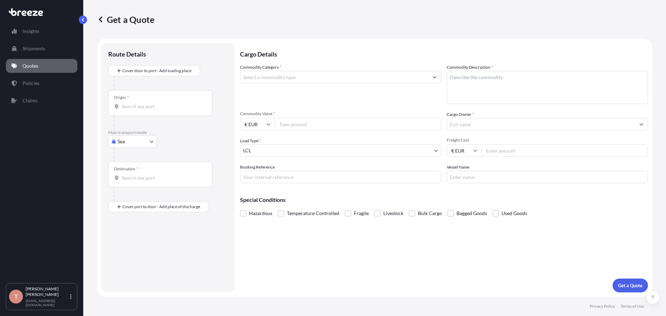 The height and width of the screenshot is (316, 666). What do you see at coordinates (30, 101) in the screenshot?
I see `p: Claims` at bounding box center [30, 101].